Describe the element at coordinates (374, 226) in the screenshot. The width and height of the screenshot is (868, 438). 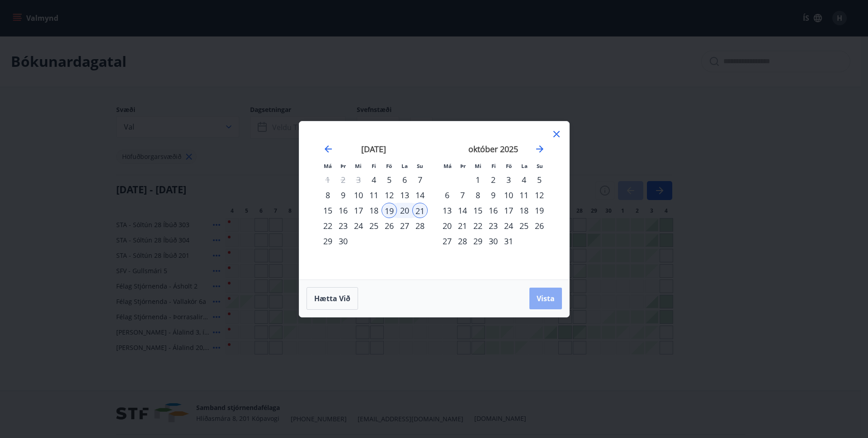
I see `td: Choose fimmtudagur, 25. september 2025 as your check-in date. It’s available.` at that location.